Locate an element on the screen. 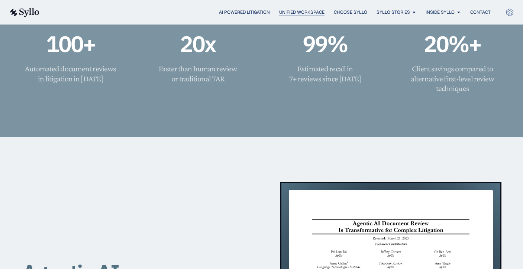 This screenshot has height=269, width=523. a: Choose Syllo is located at coordinates (350, 12).